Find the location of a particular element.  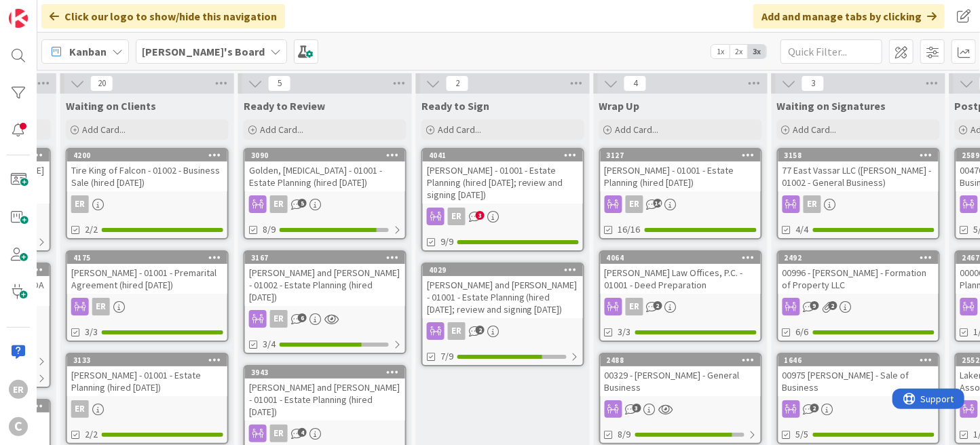

span: 3x is located at coordinates (756, 52).